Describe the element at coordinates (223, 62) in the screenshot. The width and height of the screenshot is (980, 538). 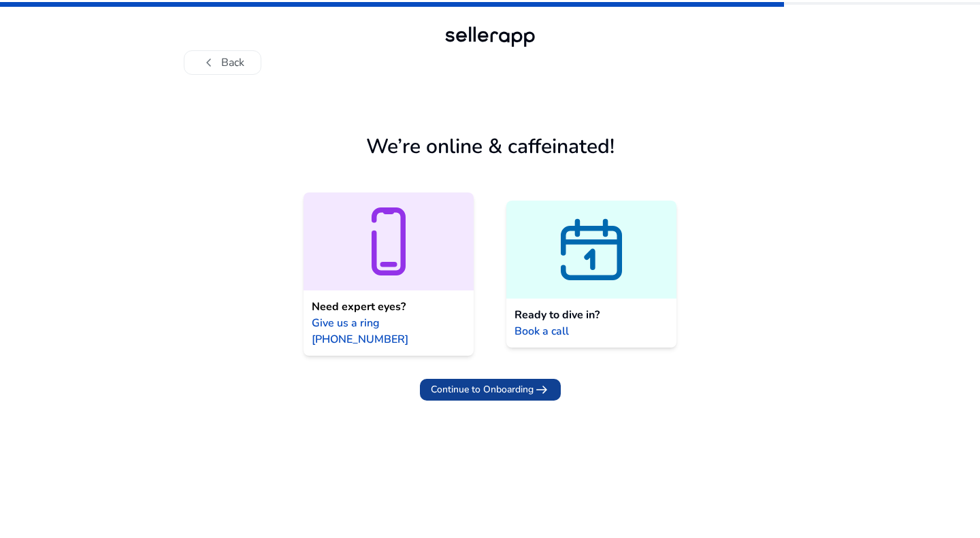
I see `button: chevron_leftBack` at that location.